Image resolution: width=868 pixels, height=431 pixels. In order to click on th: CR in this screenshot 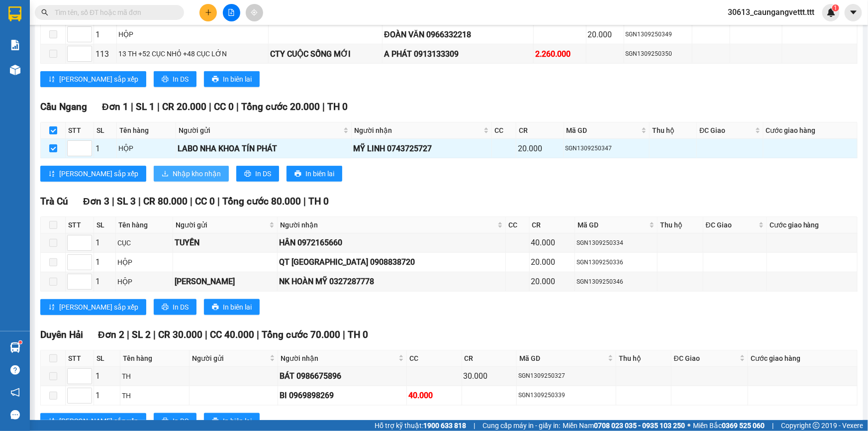, I will do `click(490, 359)`.